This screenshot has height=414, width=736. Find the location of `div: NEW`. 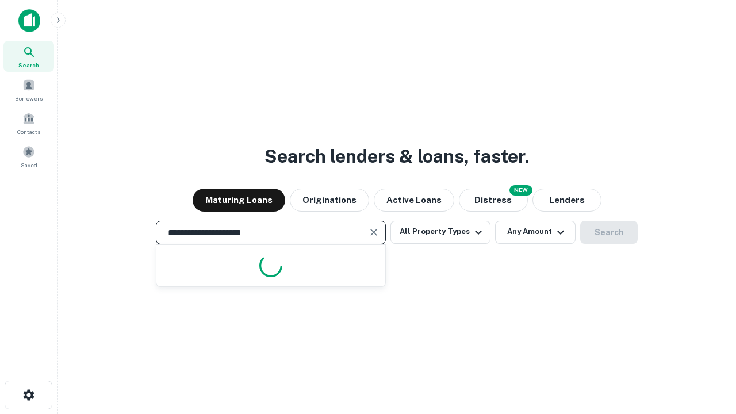

div: NEW is located at coordinates (521, 190).